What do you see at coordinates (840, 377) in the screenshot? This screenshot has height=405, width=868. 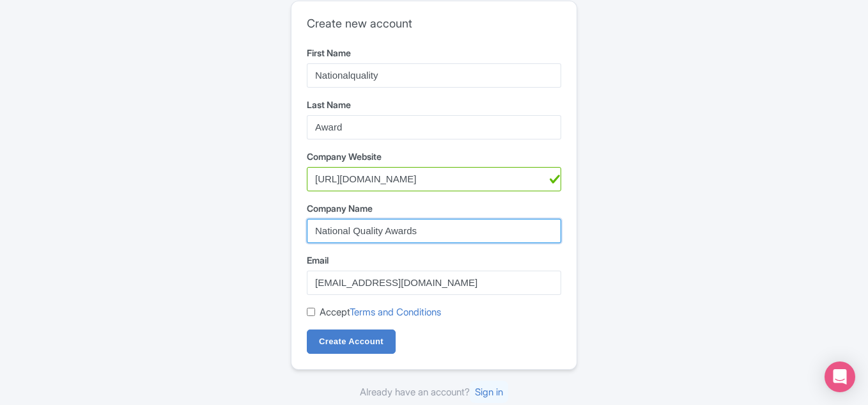 I see `div: Open Intercom Messenger` at bounding box center [840, 377].